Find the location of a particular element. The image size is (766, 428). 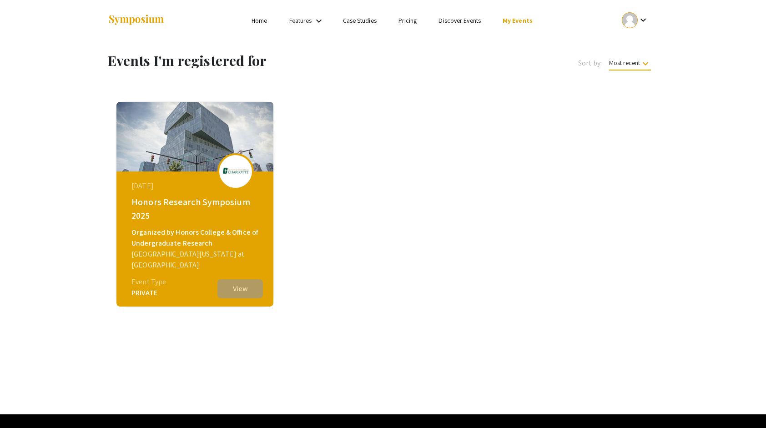

button: Expand account dropdown is located at coordinates (635, 20).